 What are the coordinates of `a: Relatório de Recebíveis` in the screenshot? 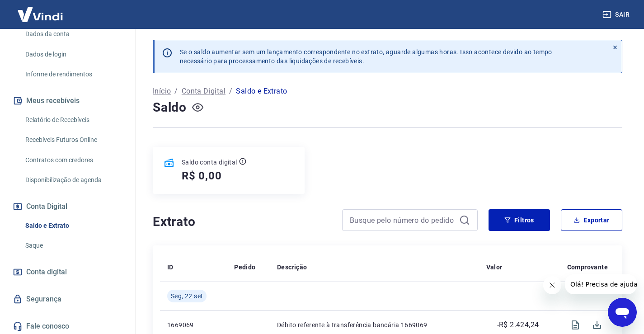 It's located at (73, 120).